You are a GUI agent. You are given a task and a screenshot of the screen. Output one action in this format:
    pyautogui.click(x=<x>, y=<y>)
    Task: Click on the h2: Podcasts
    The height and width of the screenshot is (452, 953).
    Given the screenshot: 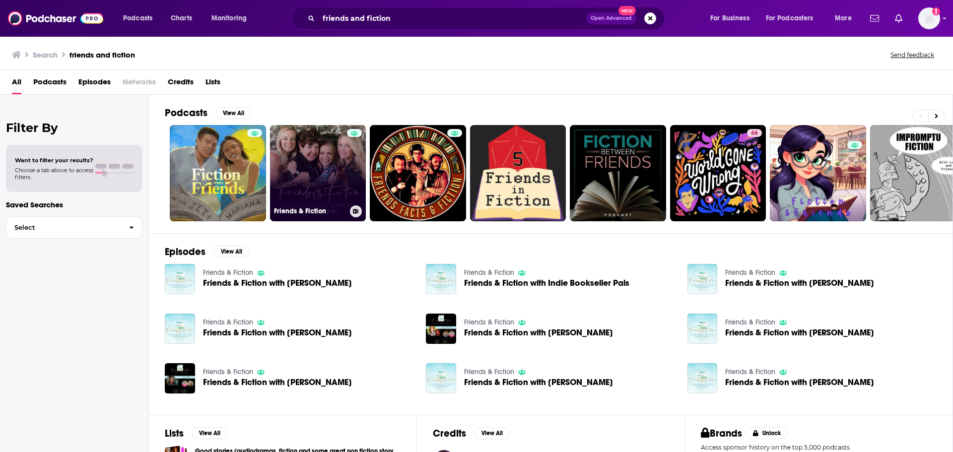 What is the action you would take?
    pyautogui.click(x=186, y=113)
    